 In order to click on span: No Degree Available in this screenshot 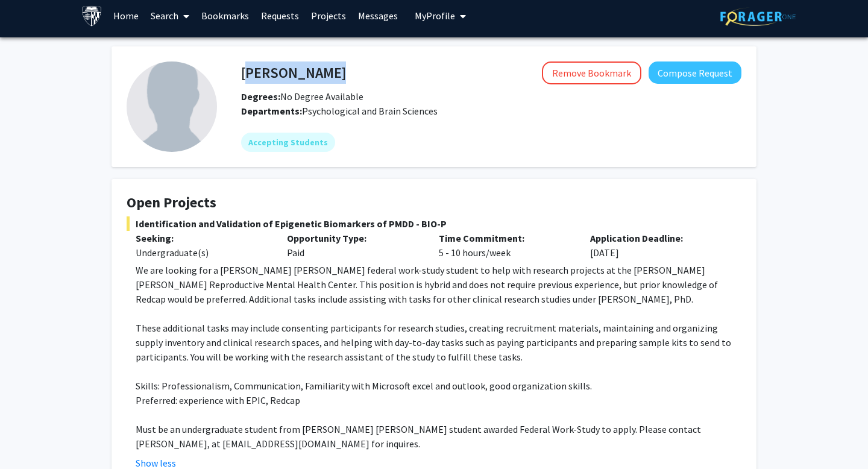, I will do `click(302, 96)`.